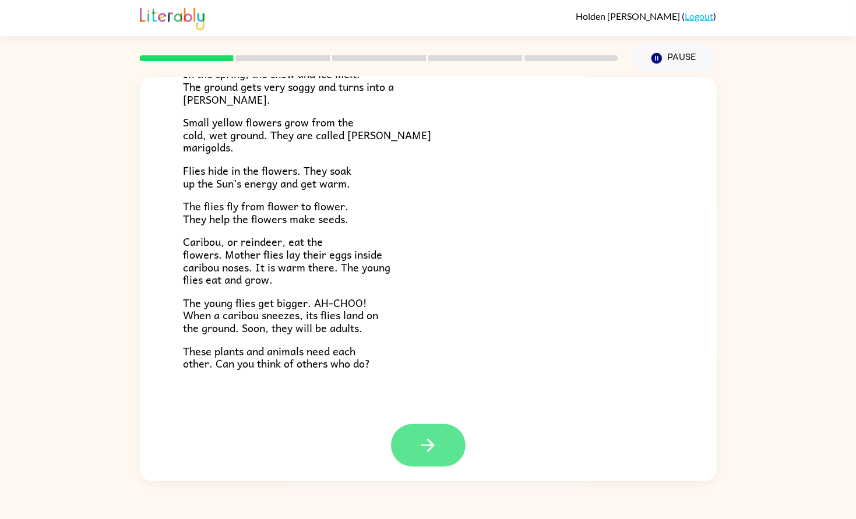  Describe the element at coordinates (674, 58) in the screenshot. I see `button: Pause` at that location.